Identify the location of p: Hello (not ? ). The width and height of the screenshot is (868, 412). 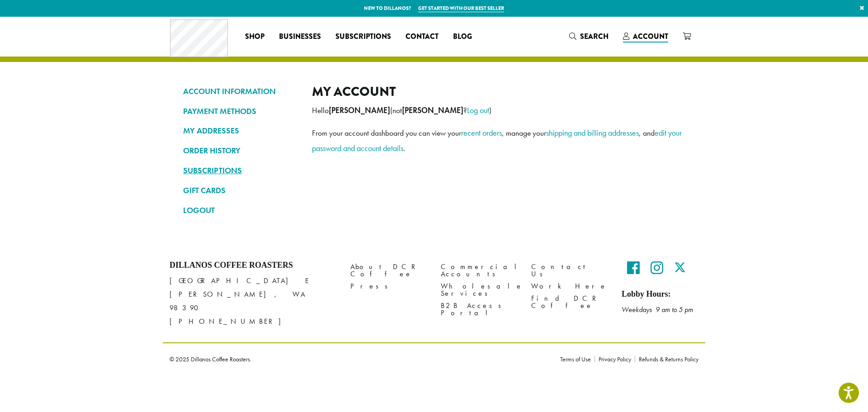
(498, 111).